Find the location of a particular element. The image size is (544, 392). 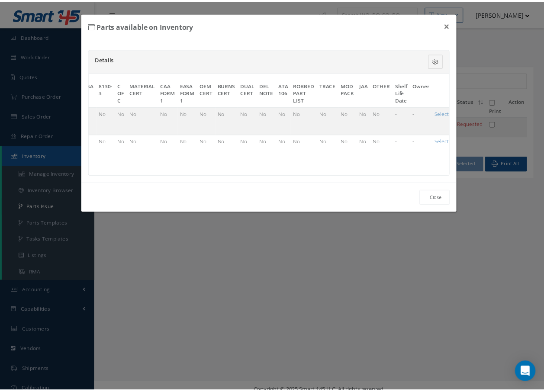

th: Owner is located at coordinates (426, 92).